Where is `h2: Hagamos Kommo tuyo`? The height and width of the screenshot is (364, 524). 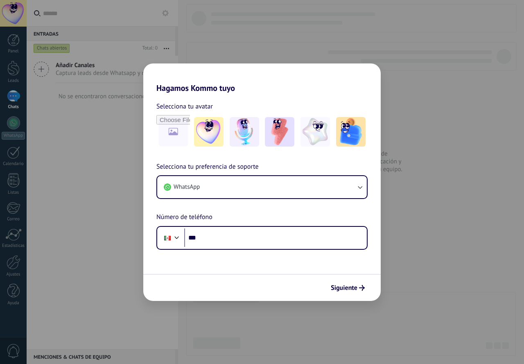
h2: Hagamos Kommo tuyo is located at coordinates (262, 78).